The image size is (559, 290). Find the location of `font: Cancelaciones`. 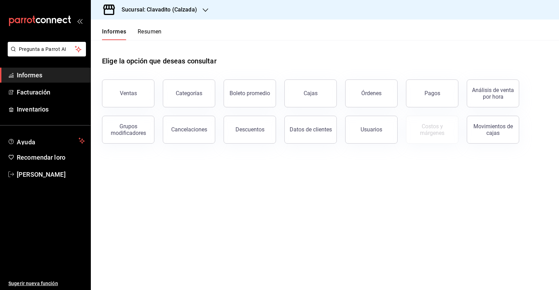

font: Cancelaciones is located at coordinates (189, 130).